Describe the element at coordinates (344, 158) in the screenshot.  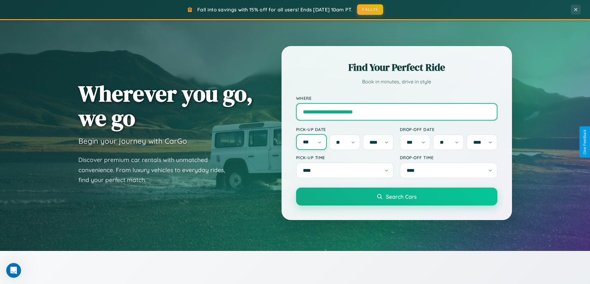
I see `label: Pick-up Time` at that location.